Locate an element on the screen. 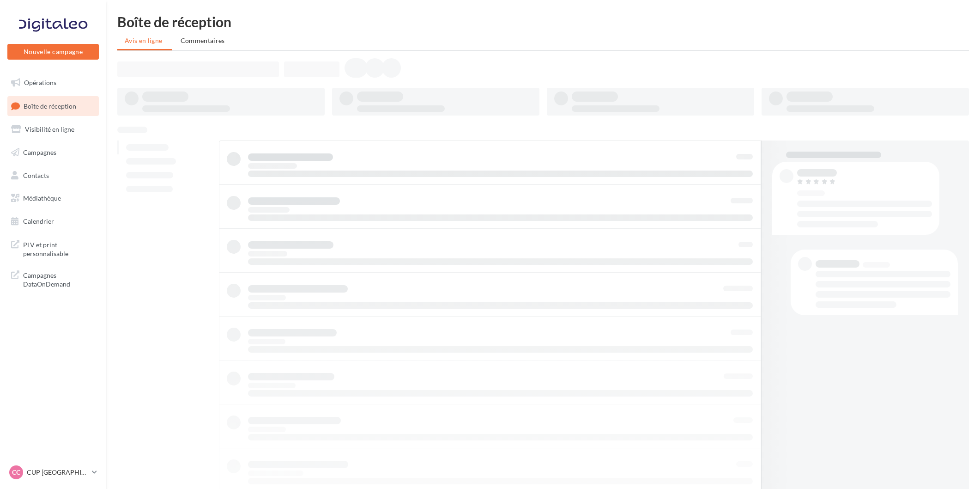  span: Boîte de réception is located at coordinates (50, 105).